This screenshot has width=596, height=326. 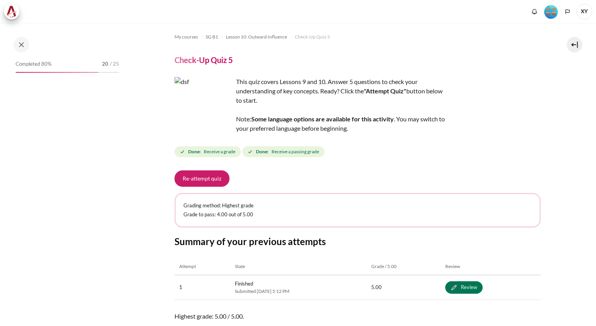 What do you see at coordinates (357, 241) in the screenshot?
I see `h3: Summary of your previous attempts` at bounding box center [357, 241].